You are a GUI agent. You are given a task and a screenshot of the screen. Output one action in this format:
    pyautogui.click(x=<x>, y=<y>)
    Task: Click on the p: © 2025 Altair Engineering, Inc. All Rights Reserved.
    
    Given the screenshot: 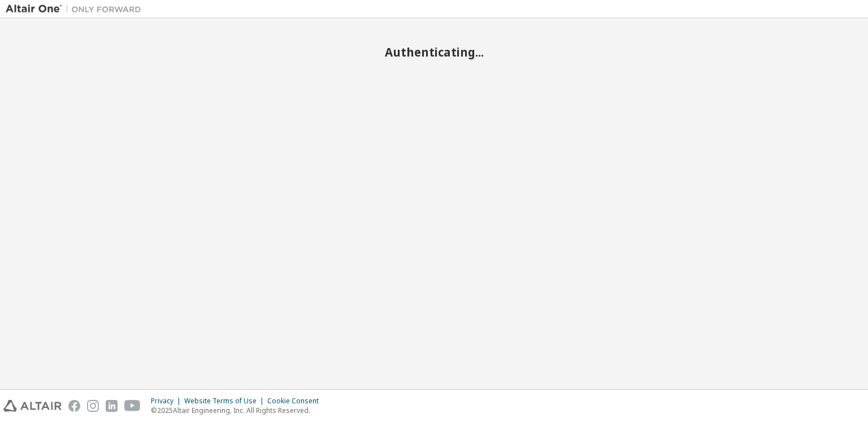 What is the action you would take?
    pyautogui.click(x=238, y=410)
    